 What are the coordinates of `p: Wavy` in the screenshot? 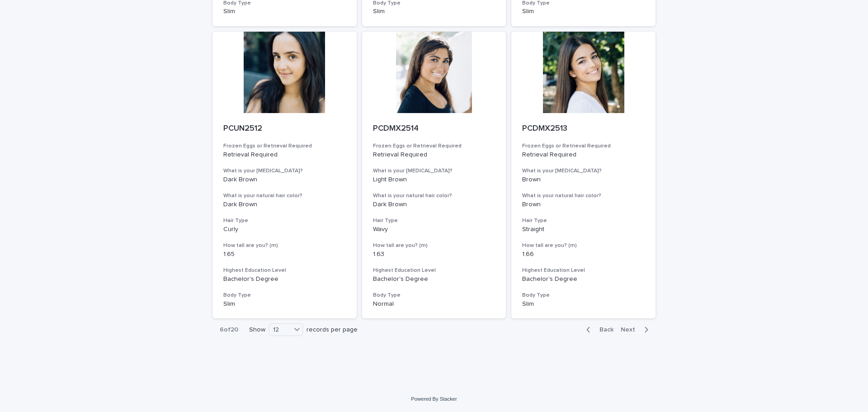 It's located at (434, 229).